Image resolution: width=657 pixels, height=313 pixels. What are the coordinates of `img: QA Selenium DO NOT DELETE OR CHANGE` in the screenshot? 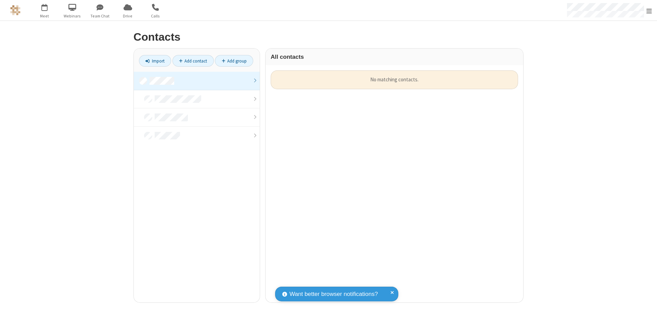 It's located at (15, 10).